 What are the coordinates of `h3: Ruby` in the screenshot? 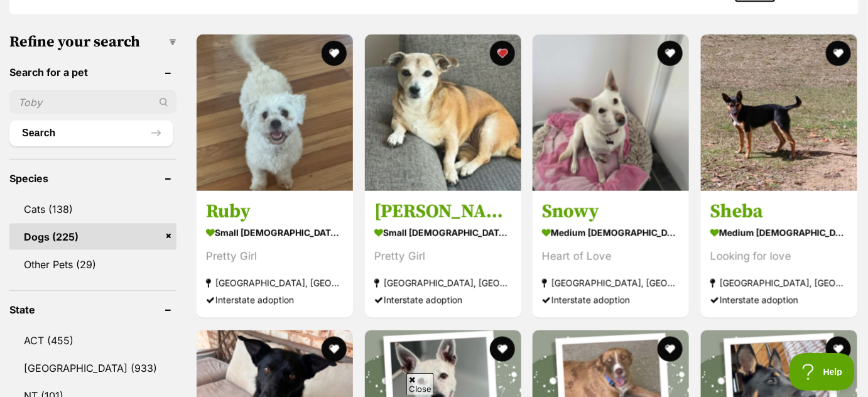 It's located at (275, 212).